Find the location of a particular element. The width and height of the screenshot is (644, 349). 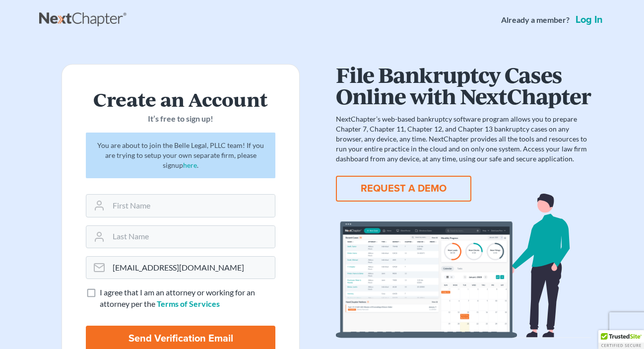

h2: Create an Account is located at coordinates (181, 99).